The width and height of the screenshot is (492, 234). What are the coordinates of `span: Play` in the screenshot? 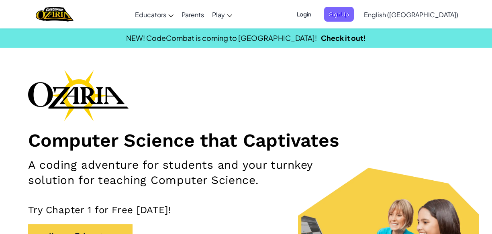 It's located at (218, 14).